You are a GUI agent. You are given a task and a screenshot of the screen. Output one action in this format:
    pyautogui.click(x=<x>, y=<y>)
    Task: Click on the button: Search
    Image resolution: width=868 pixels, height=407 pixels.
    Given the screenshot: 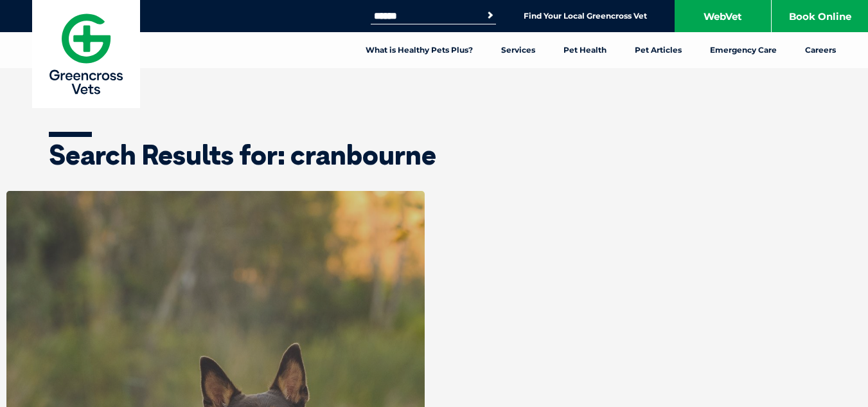 What is the action you would take?
    pyautogui.click(x=490, y=16)
    